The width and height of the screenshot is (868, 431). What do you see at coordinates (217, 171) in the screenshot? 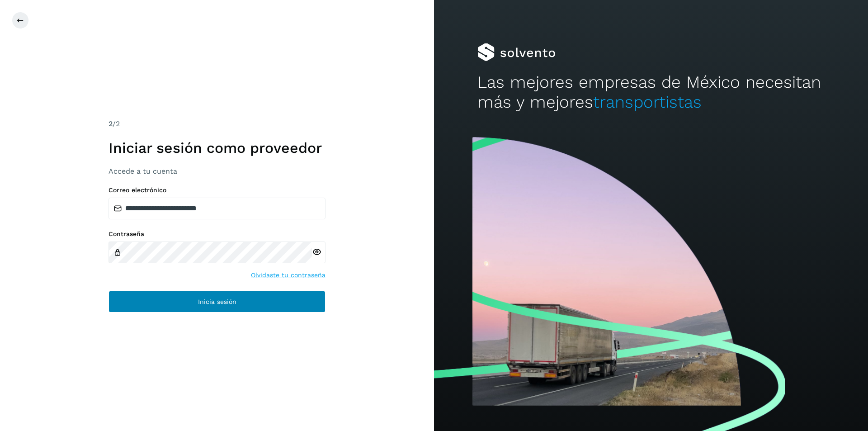
I see `h3: Accede a tu cuenta` at bounding box center [217, 171].